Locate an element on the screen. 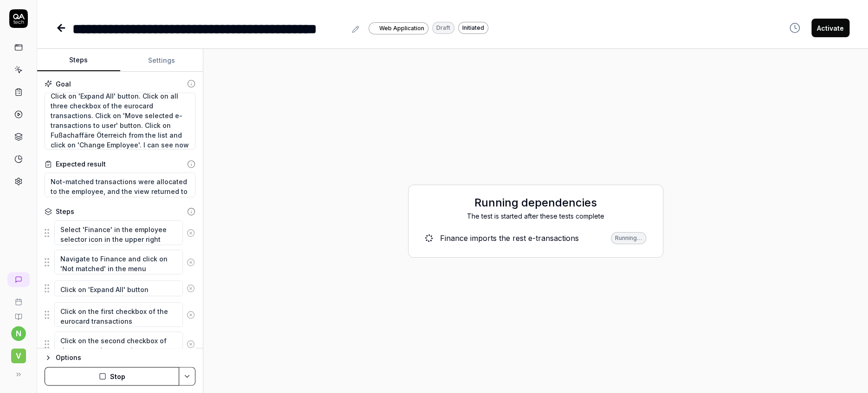 Image resolution: width=868 pixels, height=393 pixels. div: Running… is located at coordinates (629, 238).